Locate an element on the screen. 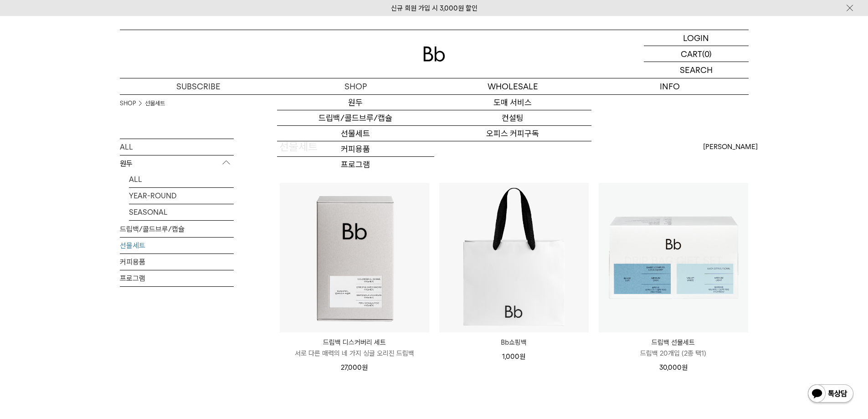 Image resolution: width=868 pixels, height=419 pixels. p: SEARCH is located at coordinates (696, 70).